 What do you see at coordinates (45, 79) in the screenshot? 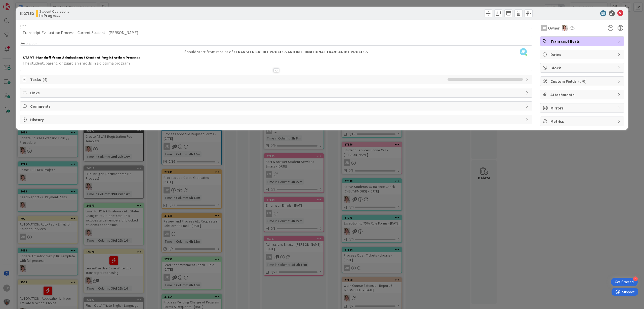
I see `span: ( 4 )` at bounding box center [45, 79].